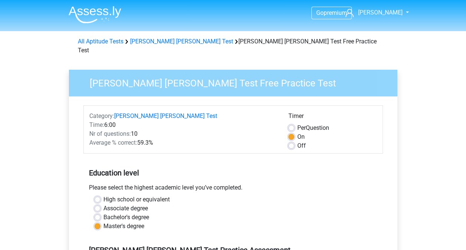  I want to click on a: All Aptitude Tests, so click(100, 41).